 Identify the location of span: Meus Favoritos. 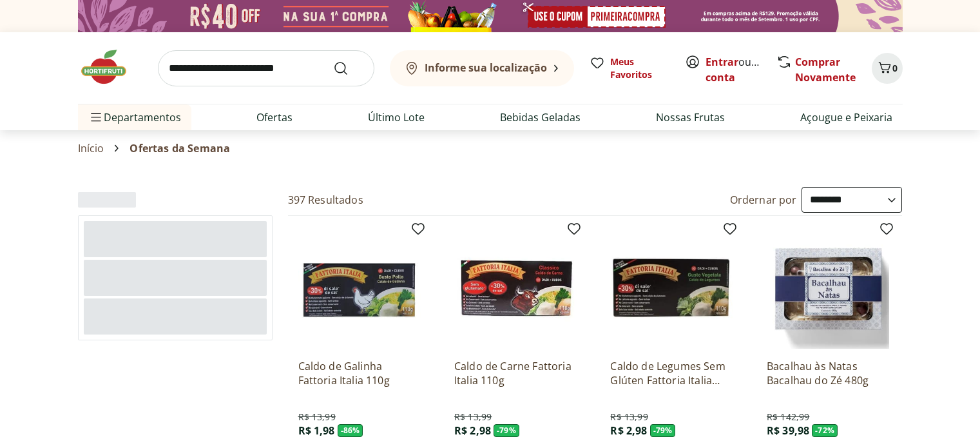
(640, 68).